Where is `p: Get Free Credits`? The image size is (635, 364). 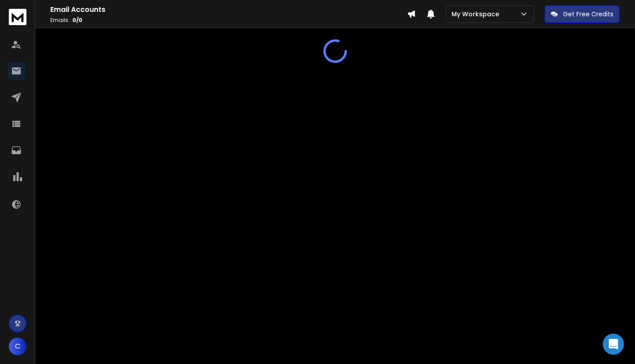
p: Get Free Credits is located at coordinates (588, 14).